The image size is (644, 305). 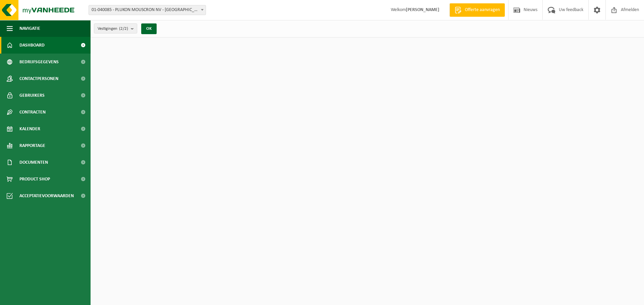 What do you see at coordinates (33, 112) in the screenshot?
I see `span: Contracten` at bounding box center [33, 112].